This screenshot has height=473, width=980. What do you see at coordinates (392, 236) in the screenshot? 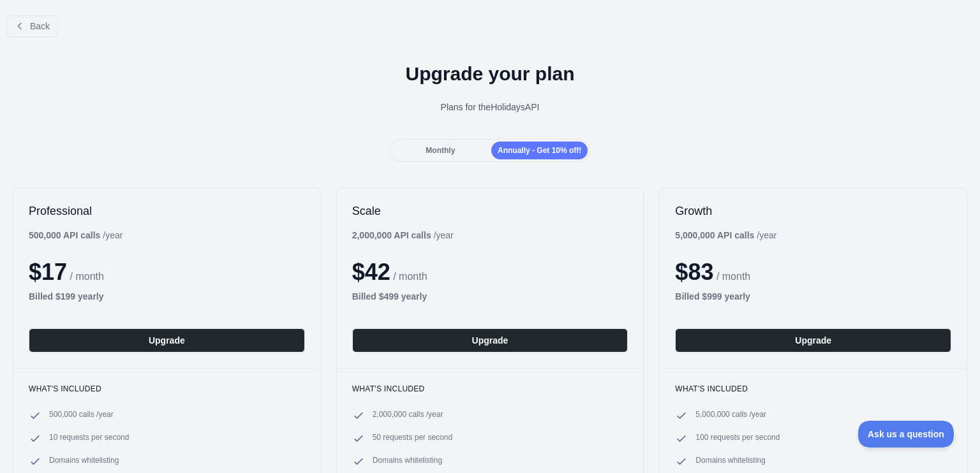
I see `b: 2,000,000 API calls` at bounding box center [392, 236].